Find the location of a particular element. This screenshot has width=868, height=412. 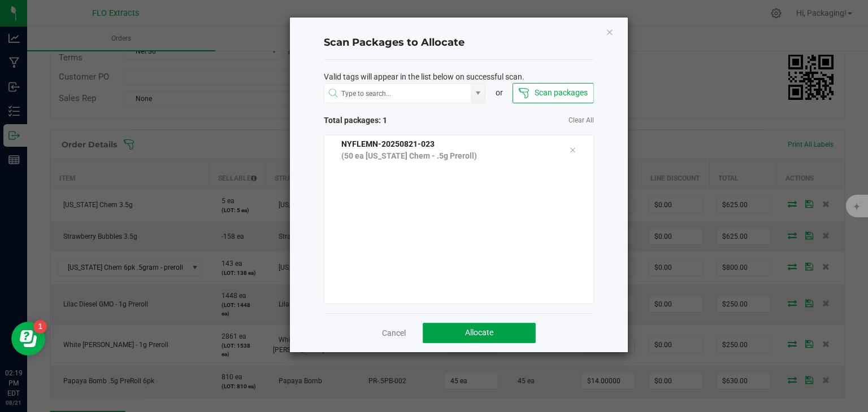

span: Allocate is located at coordinates (479, 333).